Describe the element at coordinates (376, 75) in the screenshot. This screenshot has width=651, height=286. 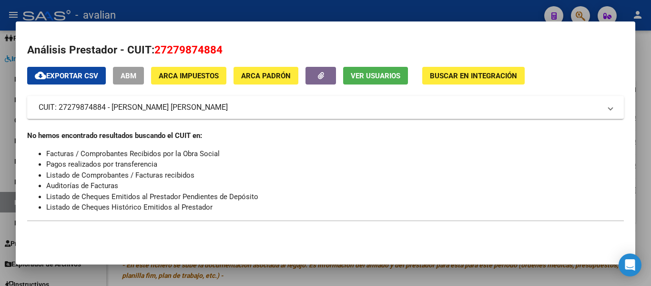
I see `button: Ver Usuarios` at that location.